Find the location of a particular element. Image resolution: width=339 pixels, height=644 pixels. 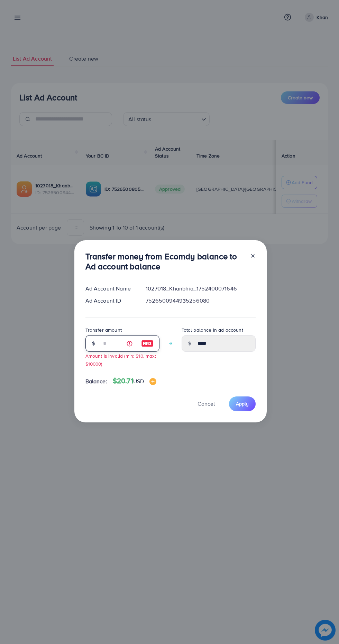

label: Total balance in ad account is located at coordinates (212, 330).